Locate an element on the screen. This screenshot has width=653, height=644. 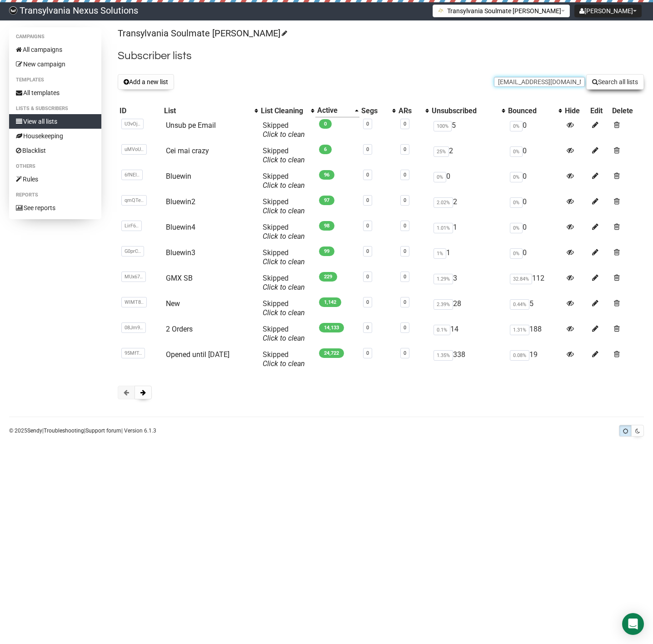
span: 1.29% is located at coordinates (444, 279).